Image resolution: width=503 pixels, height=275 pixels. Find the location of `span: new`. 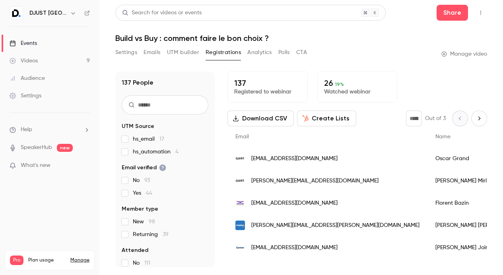

span: new is located at coordinates (65, 148).